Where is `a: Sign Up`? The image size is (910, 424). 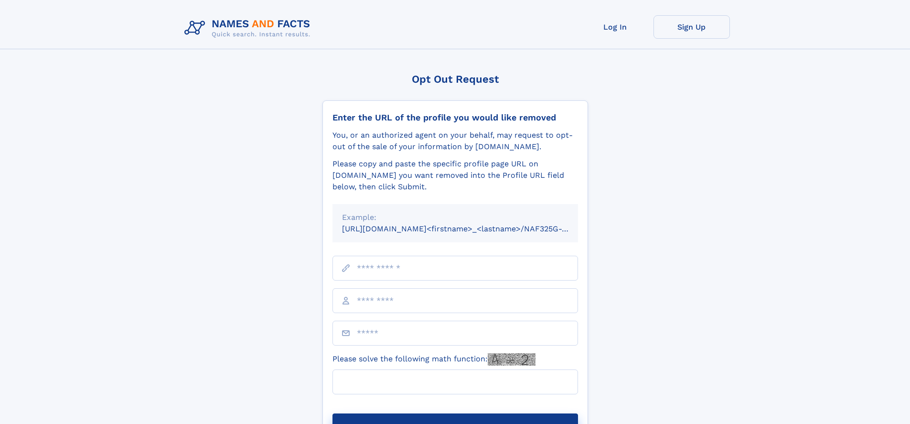
a: Sign Up is located at coordinates (692, 27).